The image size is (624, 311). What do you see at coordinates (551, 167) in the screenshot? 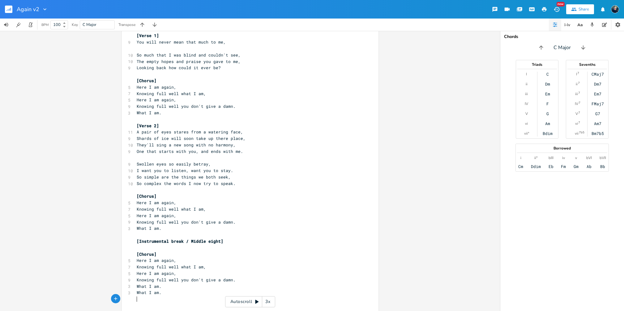
I see `div: Eb` at bounding box center [551, 167].